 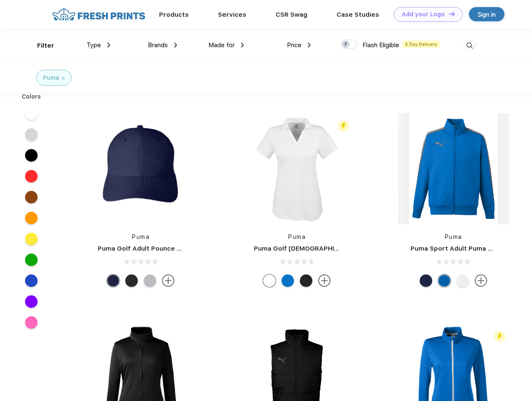 I want to click on div: Filter, so click(x=45, y=45).